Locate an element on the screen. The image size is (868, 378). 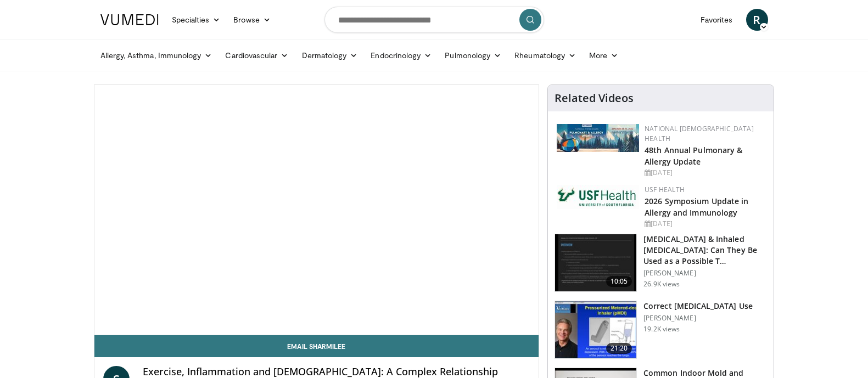
a: Allergy, Asthma, Immunology is located at coordinates (156, 55).